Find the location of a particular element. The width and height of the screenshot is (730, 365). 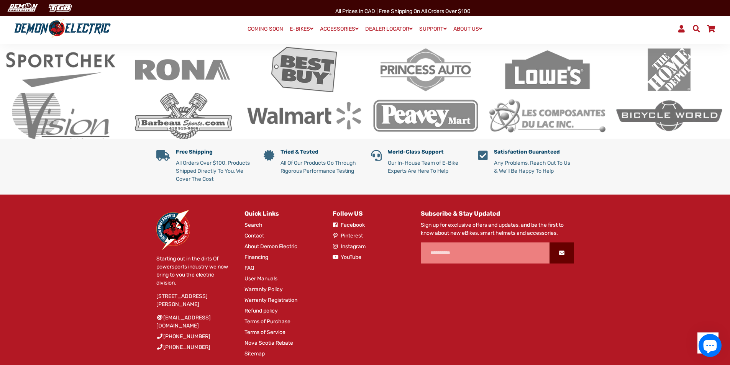

p: All Of Our Products Go Through Rigorous Performance Testing is located at coordinates (320, 167).